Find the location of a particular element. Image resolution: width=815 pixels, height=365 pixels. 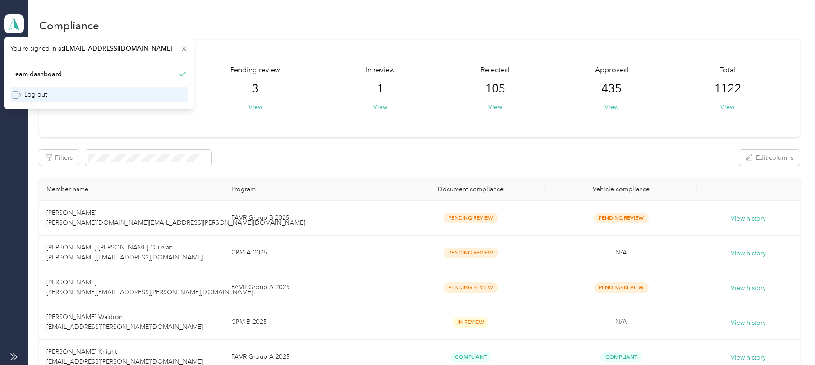

td: CPM A 2025 is located at coordinates (310, 252).